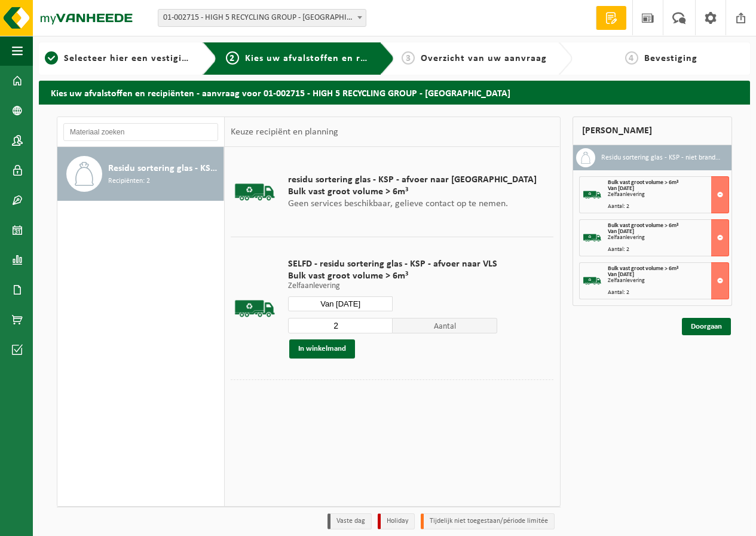 This screenshot has height=536, width=756. I want to click on span: Kies uw afvalstoffen en recipiënten, so click(327, 58).